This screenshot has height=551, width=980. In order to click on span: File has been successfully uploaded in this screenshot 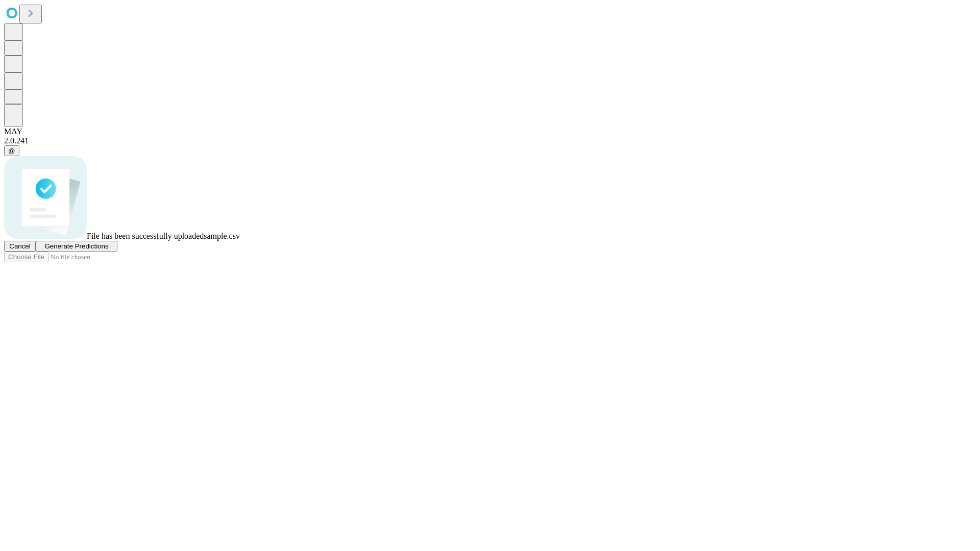, I will do `click(145, 236)`.